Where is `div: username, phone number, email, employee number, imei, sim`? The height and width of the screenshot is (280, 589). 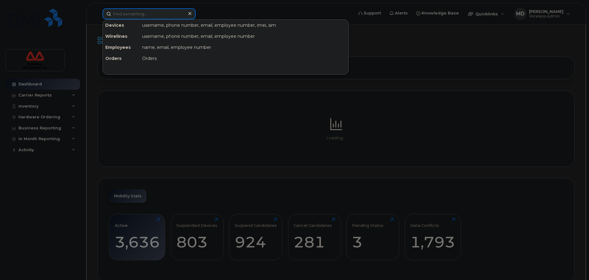 div: username, phone number, email, employee number, imei, sim is located at coordinates (244, 25).